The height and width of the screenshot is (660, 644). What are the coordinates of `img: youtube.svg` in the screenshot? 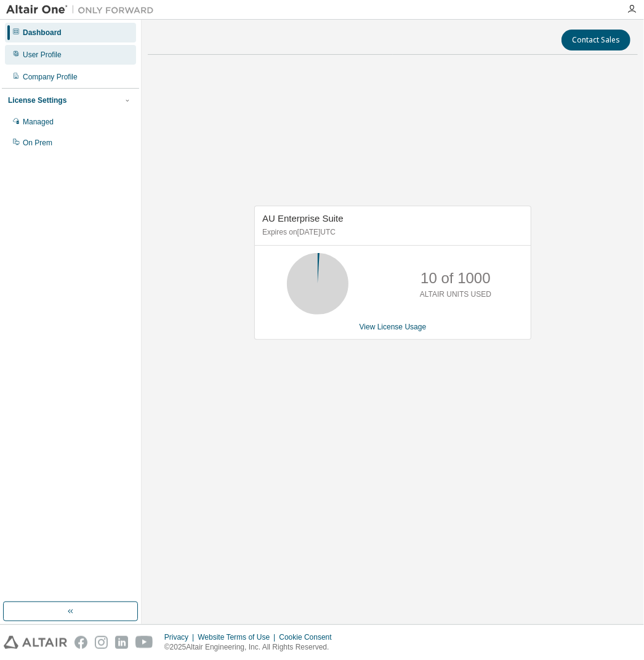 It's located at (144, 642).